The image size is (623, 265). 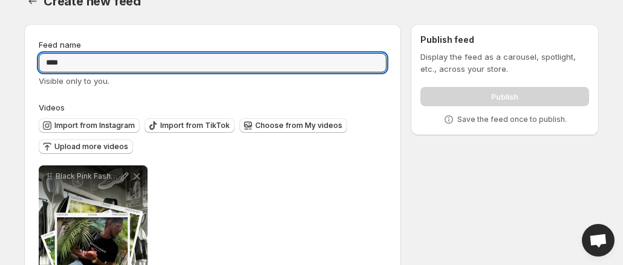 I want to click on button: Import from Instagram, so click(x=89, y=126).